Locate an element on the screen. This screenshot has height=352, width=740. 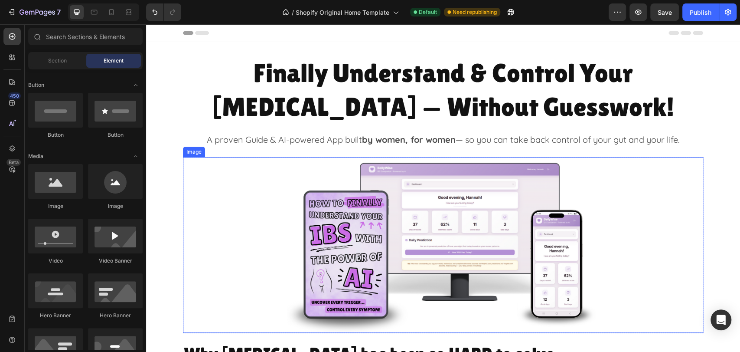
span: Media is located at coordinates (36, 156).